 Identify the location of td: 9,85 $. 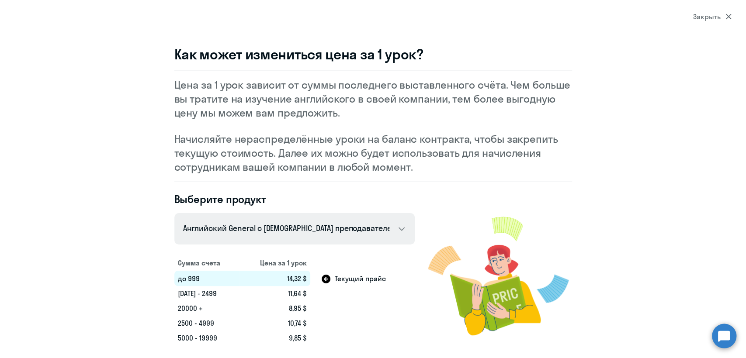
(275, 338).